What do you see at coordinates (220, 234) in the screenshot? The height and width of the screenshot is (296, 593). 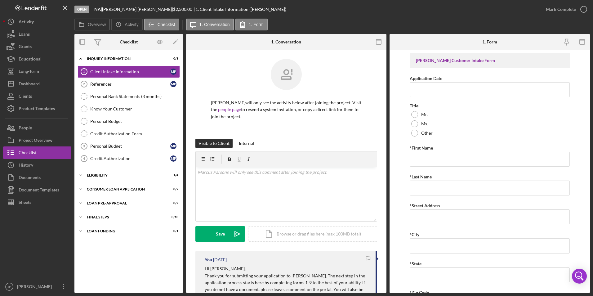 I see `div: Save` at bounding box center [220, 234].